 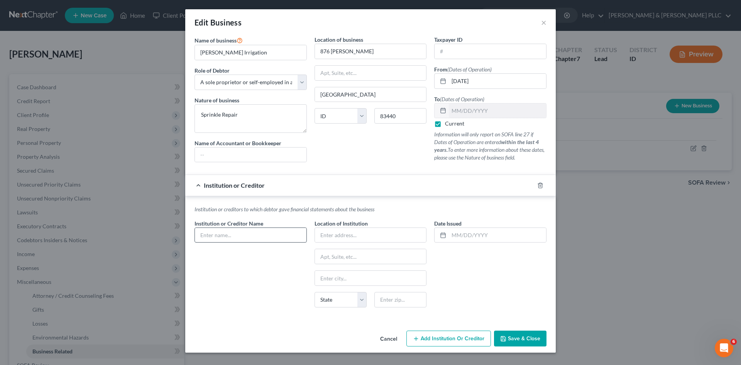 What do you see at coordinates (459, 99) in the screenshot?
I see `label: To` at bounding box center [459, 99].